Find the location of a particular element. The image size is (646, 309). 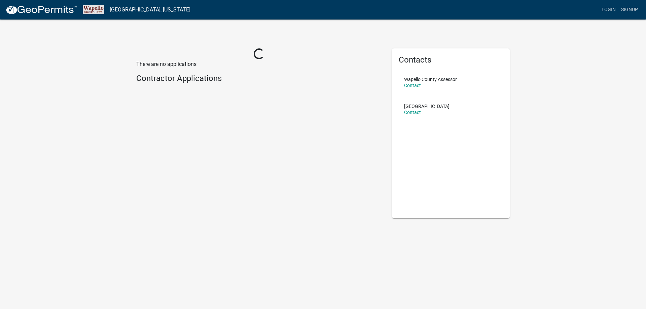

a: Login is located at coordinates (608, 10).